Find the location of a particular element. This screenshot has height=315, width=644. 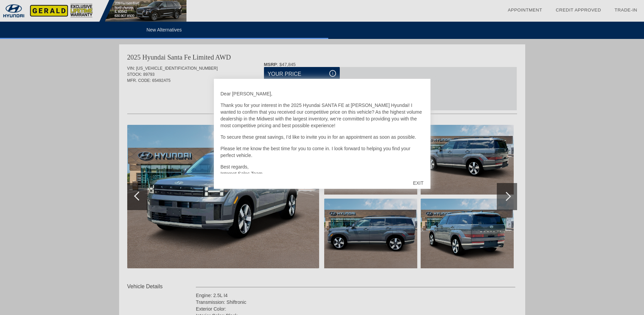

div: EXIT is located at coordinates (418, 183).